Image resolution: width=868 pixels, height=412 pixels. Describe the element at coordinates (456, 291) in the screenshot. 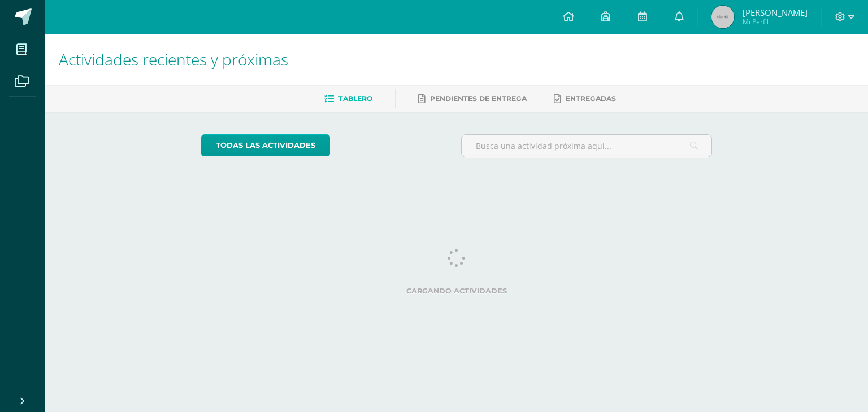

I see `label: Cargando actividades` at that location.